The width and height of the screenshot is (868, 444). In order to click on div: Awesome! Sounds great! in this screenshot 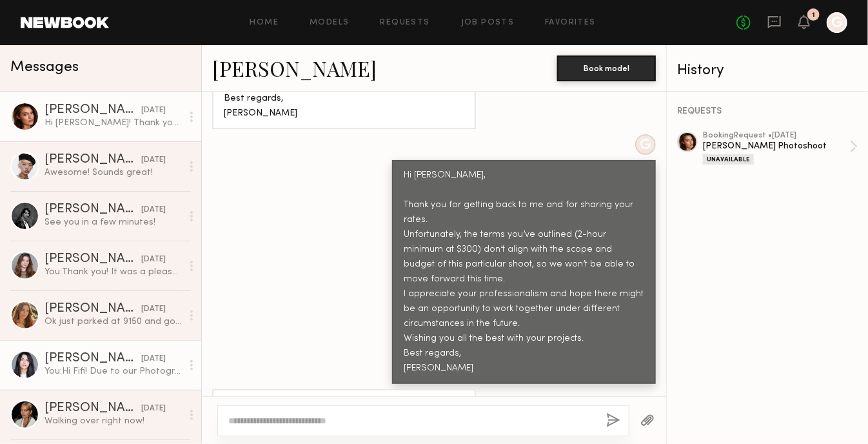, I will do `click(113, 172)`.